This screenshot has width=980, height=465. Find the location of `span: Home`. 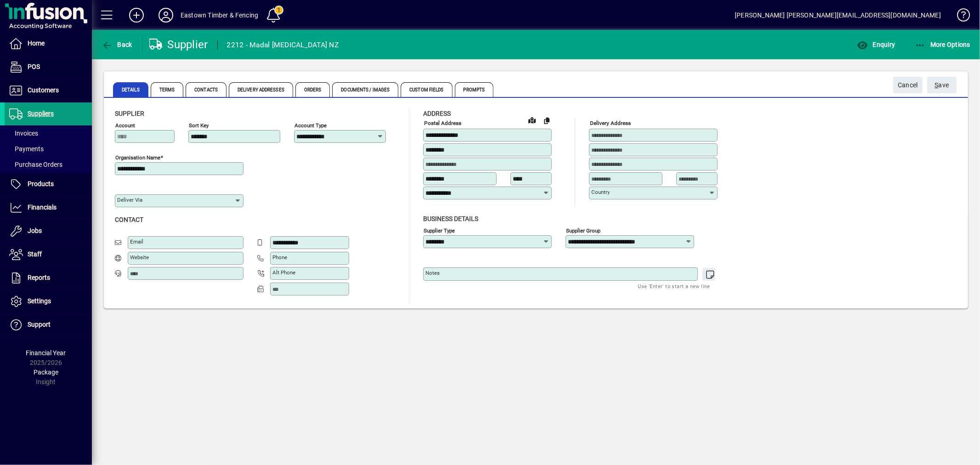

span: Home is located at coordinates (36, 44).